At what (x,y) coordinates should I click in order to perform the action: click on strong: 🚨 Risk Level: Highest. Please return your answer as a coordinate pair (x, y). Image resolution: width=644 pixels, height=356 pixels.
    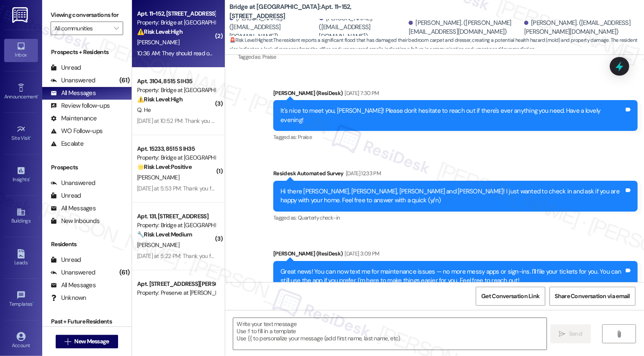
    Looking at the image, I should click on (251, 40).